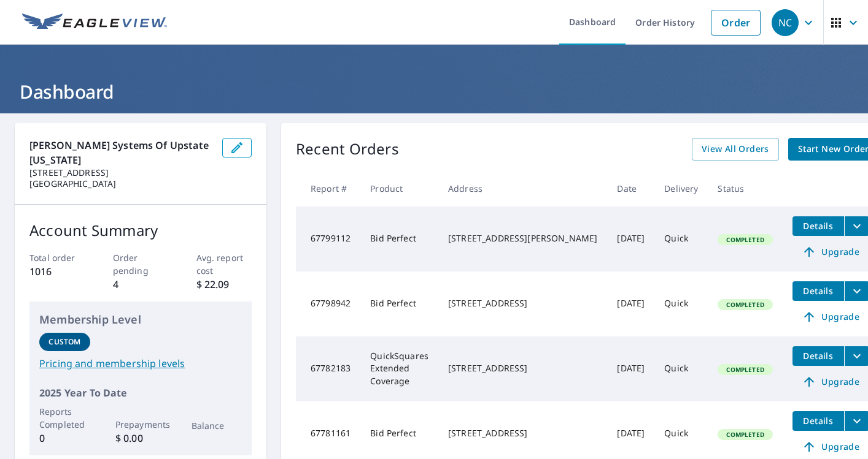 This screenshot has height=459, width=868. I want to click on p: $ 22.09, so click(224, 284).